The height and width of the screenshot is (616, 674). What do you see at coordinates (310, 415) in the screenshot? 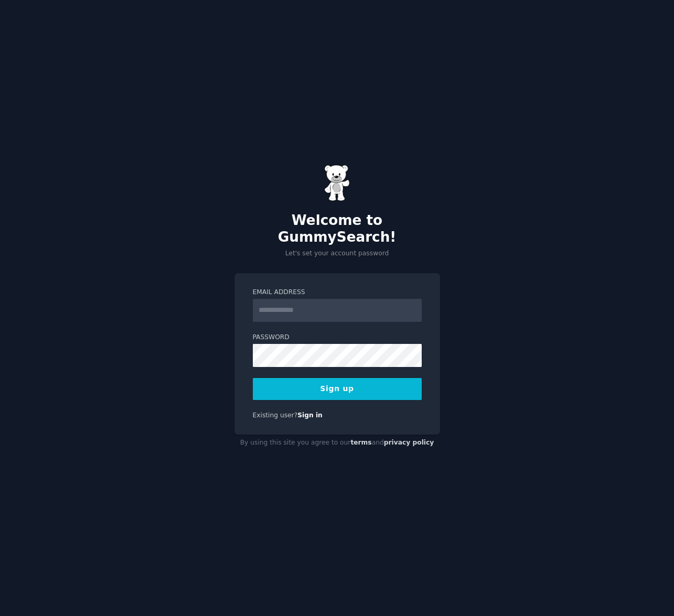
I see `a: Sign in` at bounding box center [310, 415].